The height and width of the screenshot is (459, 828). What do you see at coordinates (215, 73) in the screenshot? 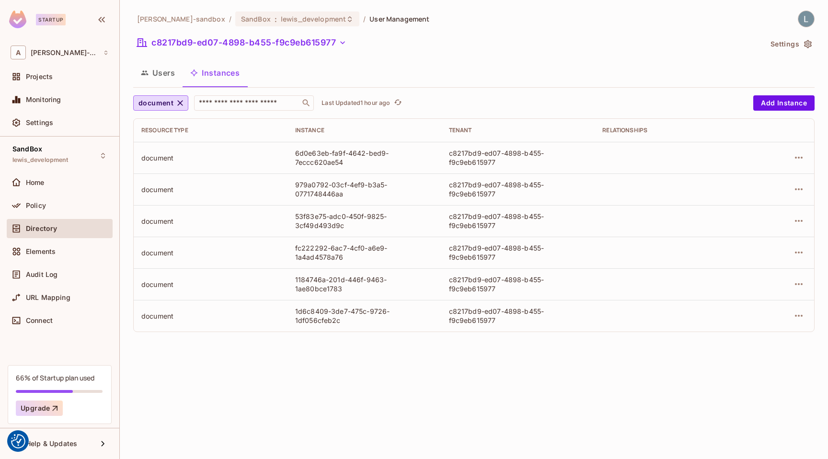
I see `button: Instances` at bounding box center [215, 73].